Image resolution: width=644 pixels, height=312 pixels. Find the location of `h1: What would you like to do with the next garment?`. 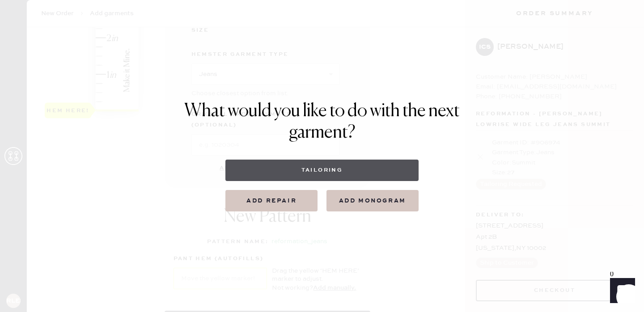

h1: What would you like to do with the next garment? is located at coordinates (322, 122).